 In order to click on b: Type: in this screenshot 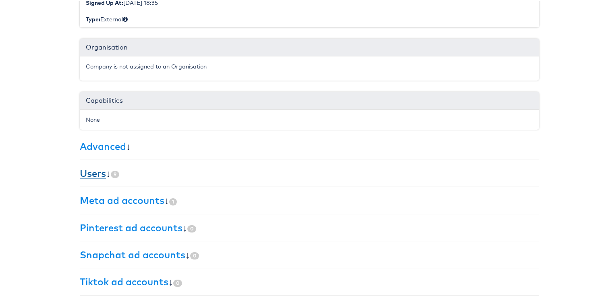, I will do `click(93, 18)`.